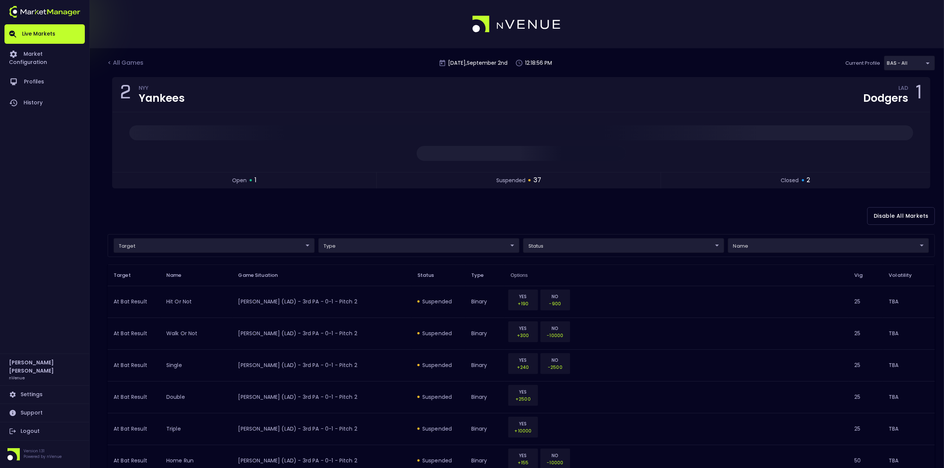 Image resolution: width=944 pixels, height=468 pixels. What do you see at coordinates (255, 180) in the screenshot?
I see `span: 1` at bounding box center [255, 180].